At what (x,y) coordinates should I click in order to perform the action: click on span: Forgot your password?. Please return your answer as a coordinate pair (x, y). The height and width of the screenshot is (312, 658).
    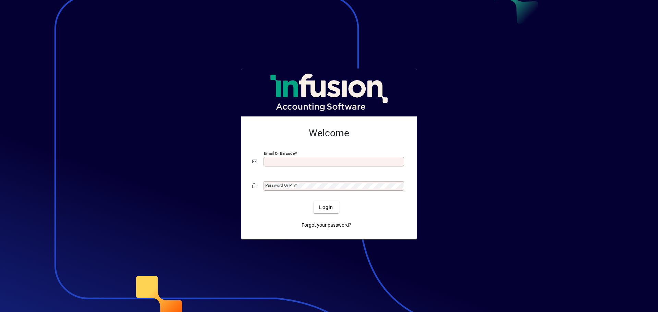
    Looking at the image, I should click on (326, 225).